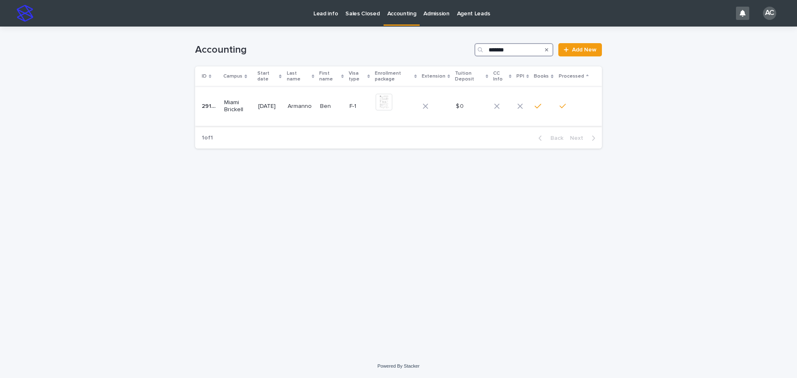  Describe the element at coordinates (460, 105) in the screenshot. I see `p: $ 0` at that location.